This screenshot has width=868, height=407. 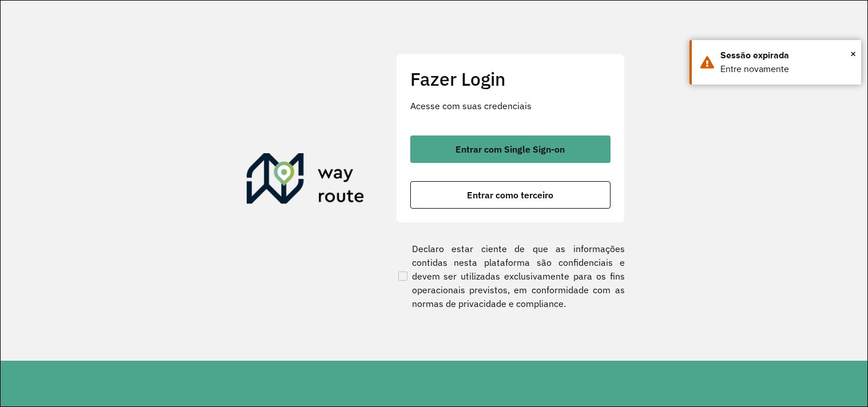 I want to click on div: Sessão expirada, so click(x=787, y=56).